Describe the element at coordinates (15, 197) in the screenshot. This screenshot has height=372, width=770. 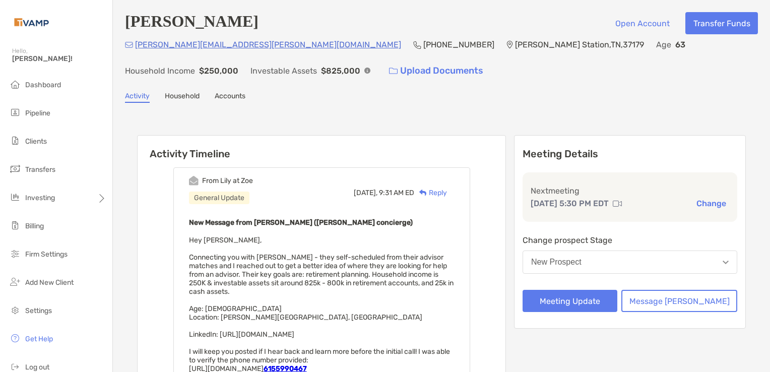
I see `img: investing icon` at that location.